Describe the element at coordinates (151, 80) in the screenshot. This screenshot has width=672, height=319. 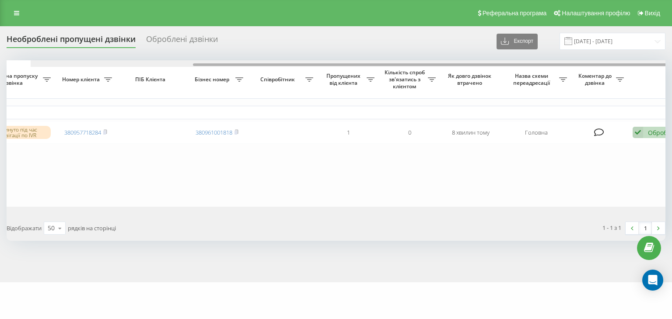
I see `span: ПІБ Клієнта` at that location.